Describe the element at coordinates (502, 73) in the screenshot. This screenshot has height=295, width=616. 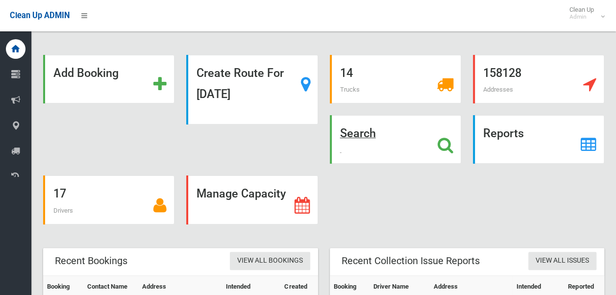
I see `strong: 158128` at that location.